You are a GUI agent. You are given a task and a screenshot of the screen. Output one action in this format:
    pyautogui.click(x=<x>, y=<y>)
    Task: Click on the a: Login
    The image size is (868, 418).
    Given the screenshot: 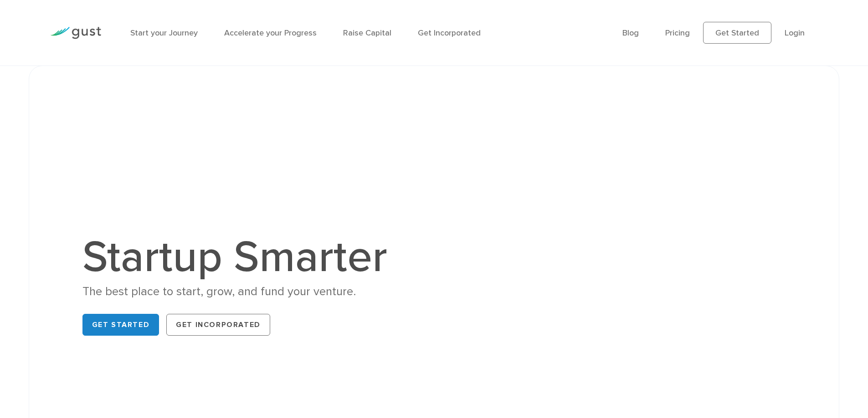 What is the action you would take?
    pyautogui.click(x=795, y=33)
    